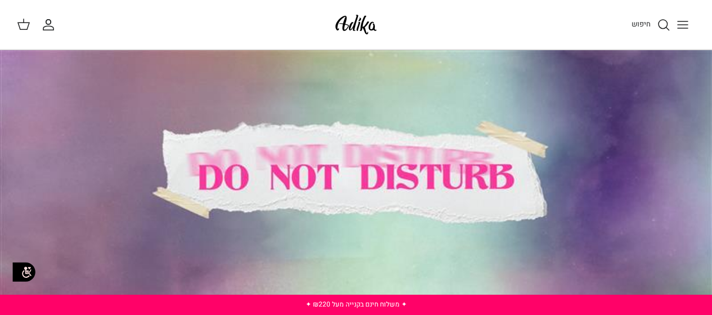 This screenshot has width=712, height=315. Describe the element at coordinates (51, 25) in the screenshot. I see `a: החשבון שלי` at that location.